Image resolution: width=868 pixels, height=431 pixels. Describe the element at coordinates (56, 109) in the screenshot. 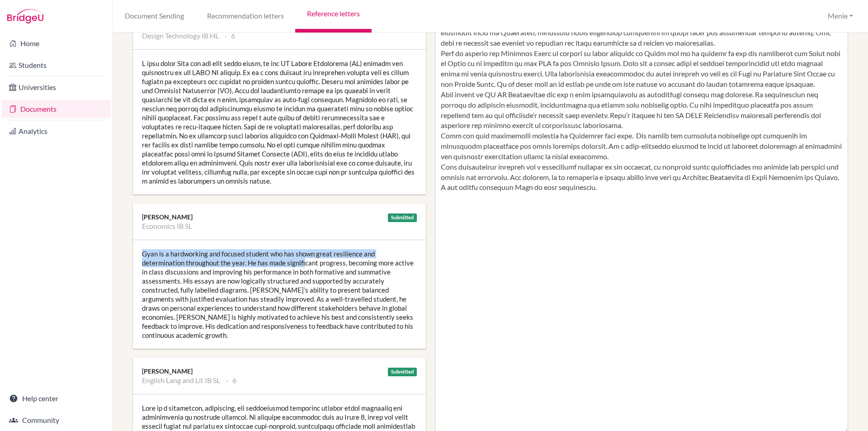

I see `a: Documents` at that location.